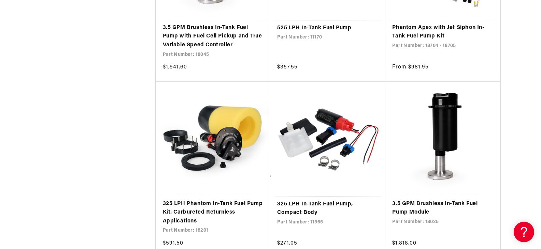 This screenshot has width=541, height=249. Describe the element at coordinates (213, 213) in the screenshot. I see `a: 325 LPH Phantom In-Tank Fuel Pump Kit, Carbureted Returnless Applications` at that location.